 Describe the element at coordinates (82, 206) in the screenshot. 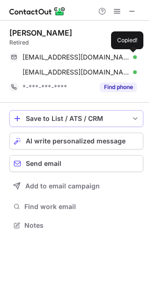

I see `span: Find work email` at that location.